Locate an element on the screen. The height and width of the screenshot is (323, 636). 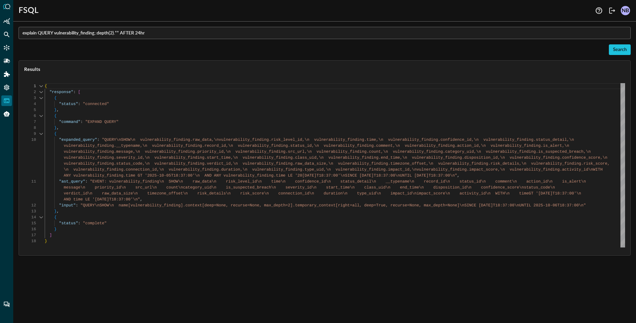
div: 12 is located at coordinates (30, 205).